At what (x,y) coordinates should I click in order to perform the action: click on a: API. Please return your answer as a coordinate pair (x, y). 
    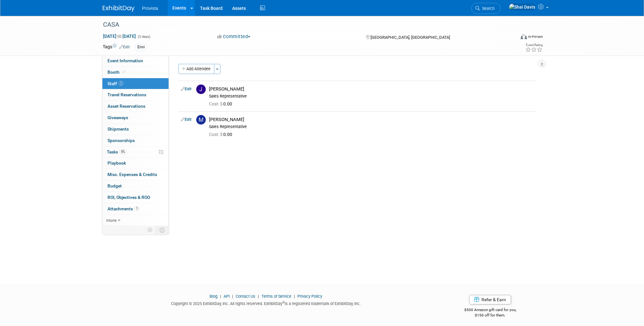
    Looking at the image, I should click on (227, 297).